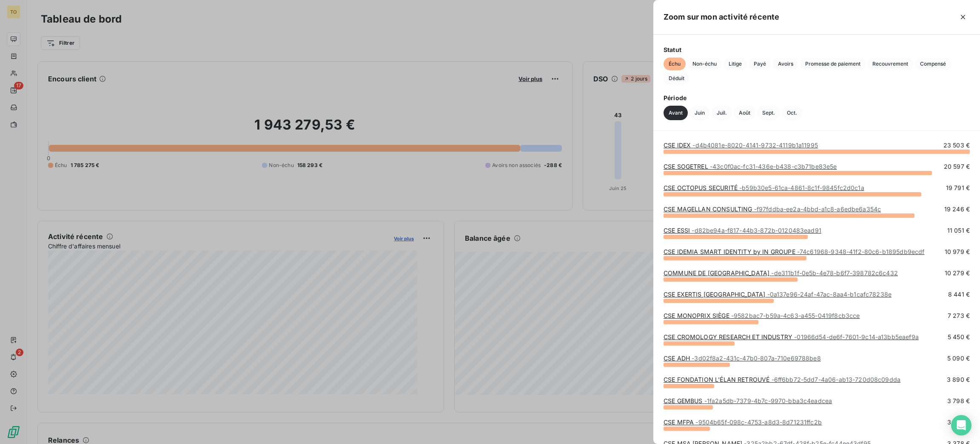  Describe the element at coordinates (759, 64) in the screenshot. I see `span: Payé` at that location.